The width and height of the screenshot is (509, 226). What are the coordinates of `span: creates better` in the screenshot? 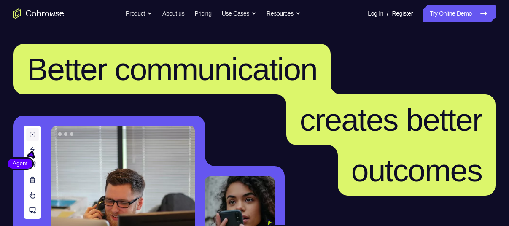 It's located at (391, 120).